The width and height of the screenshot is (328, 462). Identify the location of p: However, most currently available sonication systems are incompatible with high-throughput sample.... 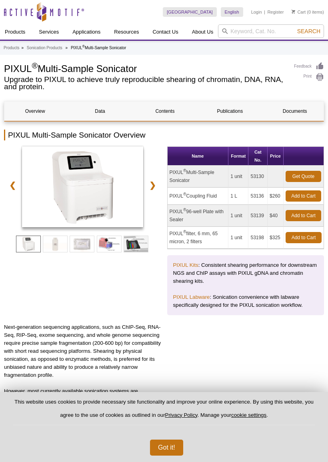
(82, 411).